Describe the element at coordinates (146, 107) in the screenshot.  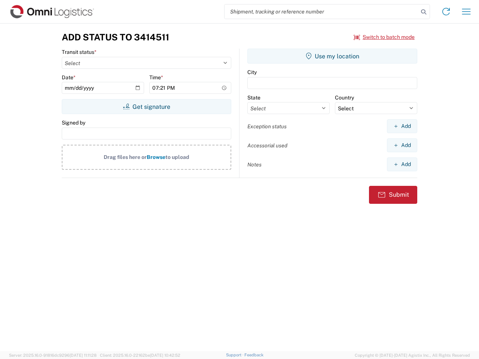
I see `button: Get signature` at that location.